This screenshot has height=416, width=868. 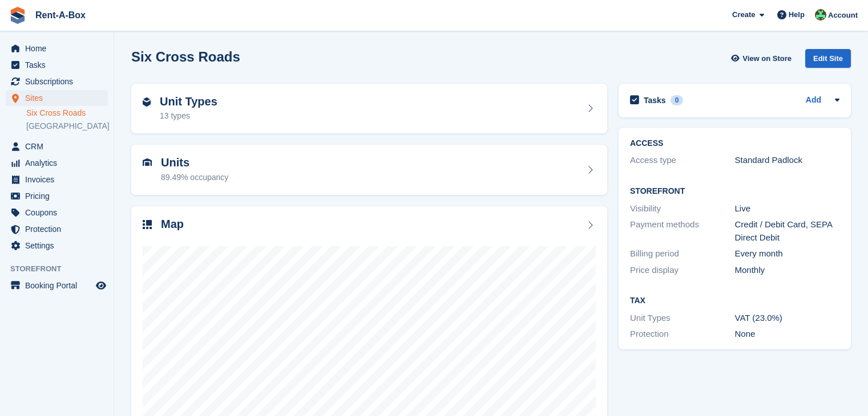 I want to click on div: Payment methods, so click(x=682, y=231).